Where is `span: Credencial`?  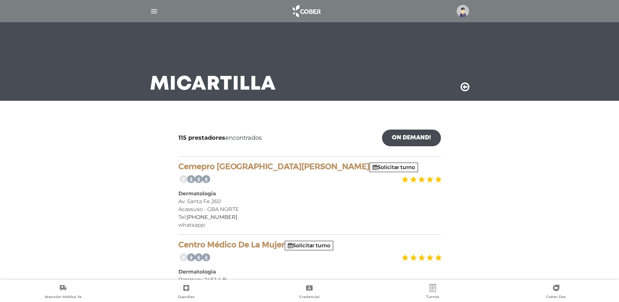 span: Credencial is located at coordinates (309, 298).